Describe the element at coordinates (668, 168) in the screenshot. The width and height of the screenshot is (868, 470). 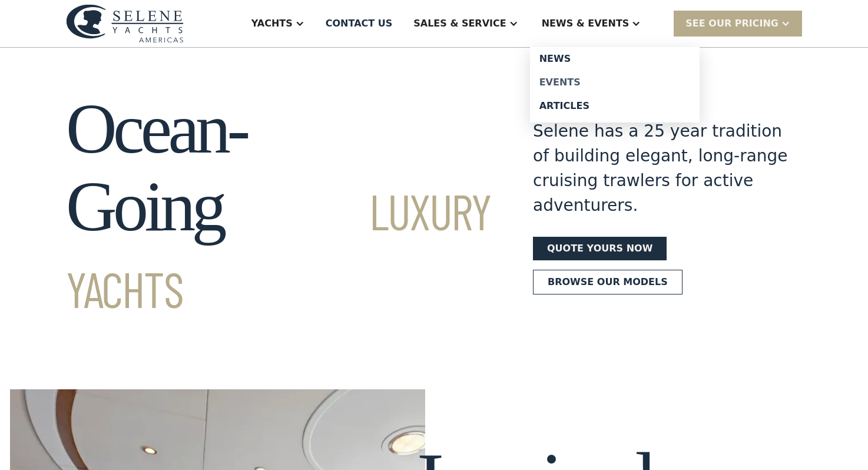
I see `div: Selene has a 25 year tradition of building elegant, long-range cruising trawlers for active adven...` at that location.